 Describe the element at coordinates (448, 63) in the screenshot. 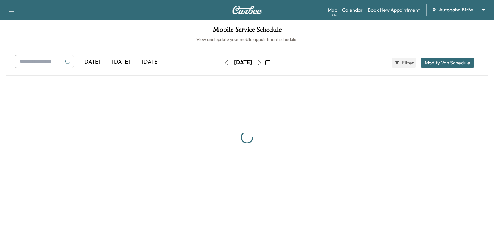

I see `button: Modify Van Schedule` at that location.